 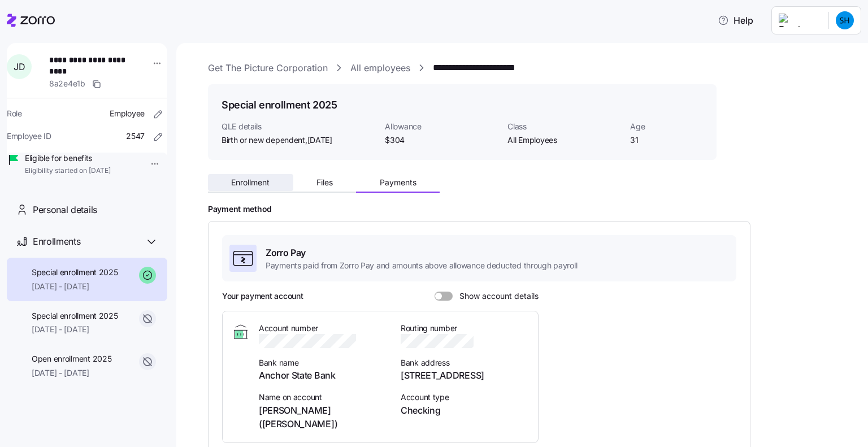 What do you see at coordinates (799, 20) in the screenshot?
I see `img: Employer logo` at bounding box center [799, 20].